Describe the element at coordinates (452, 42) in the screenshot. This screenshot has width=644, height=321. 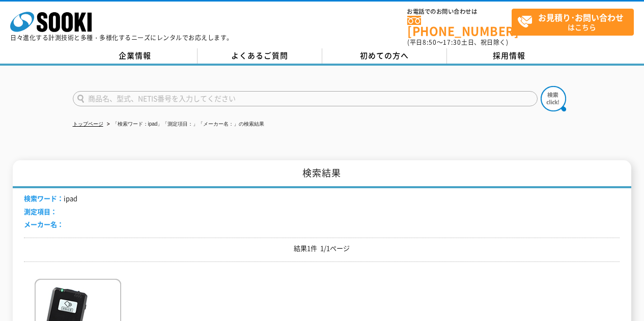
I see `span: 17:30` at that location.